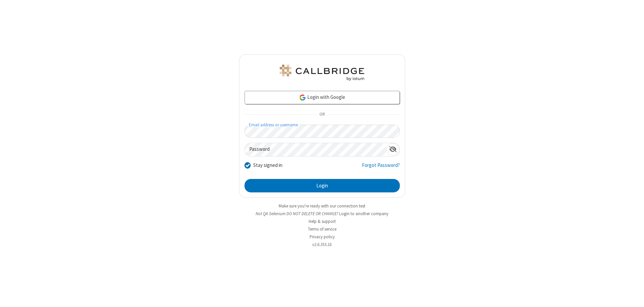 This screenshot has width=644, height=307. What do you see at coordinates (322, 206) in the screenshot?
I see `a: Make sure you're ready with our connection test` at bounding box center [322, 206].